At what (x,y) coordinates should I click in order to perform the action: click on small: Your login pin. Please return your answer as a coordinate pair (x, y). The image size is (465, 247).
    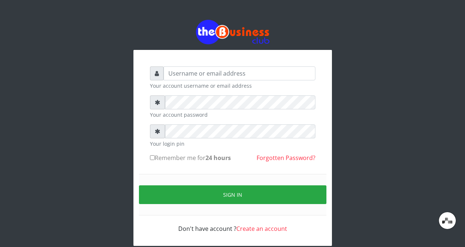
    Looking at the image, I should click on (233, 144).